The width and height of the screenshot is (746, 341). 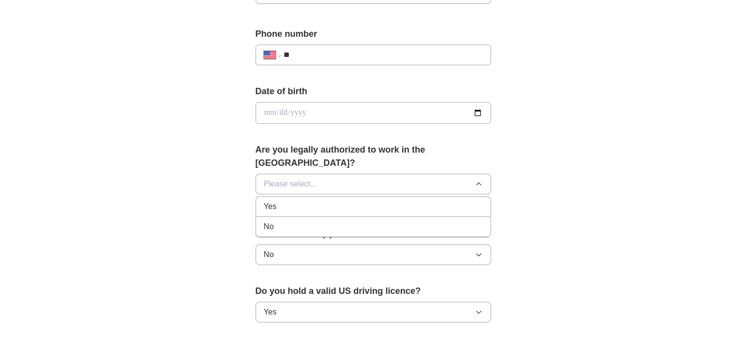 I want to click on button: Please select..., so click(x=373, y=184).